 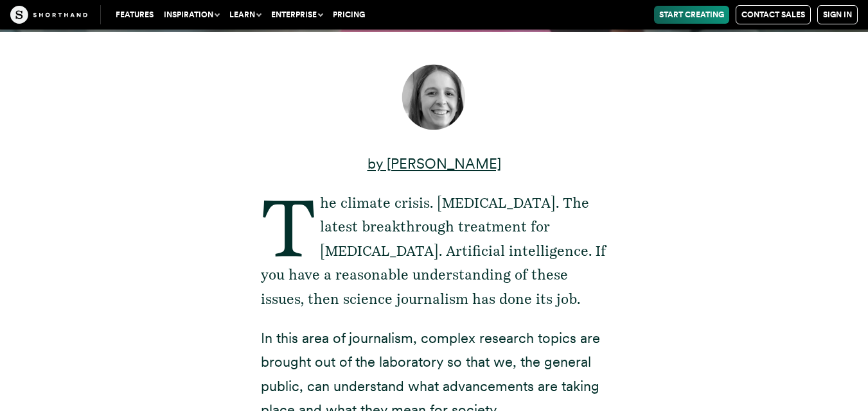 What do you see at coordinates (297, 15) in the screenshot?
I see `button: Enterprise` at bounding box center [297, 15].